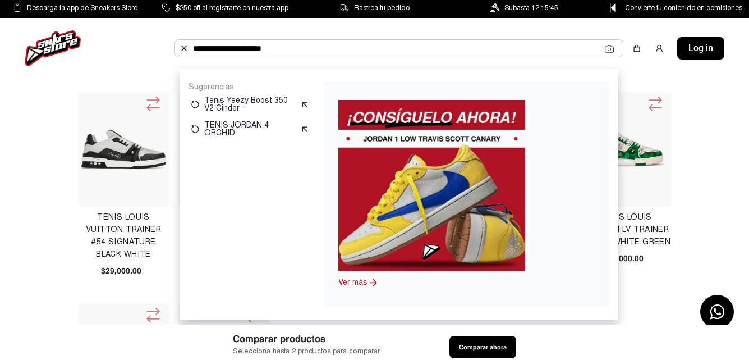 The image size is (749, 364). What do you see at coordinates (250, 87) in the screenshot?
I see `p: Sugerencias` at bounding box center [250, 87].